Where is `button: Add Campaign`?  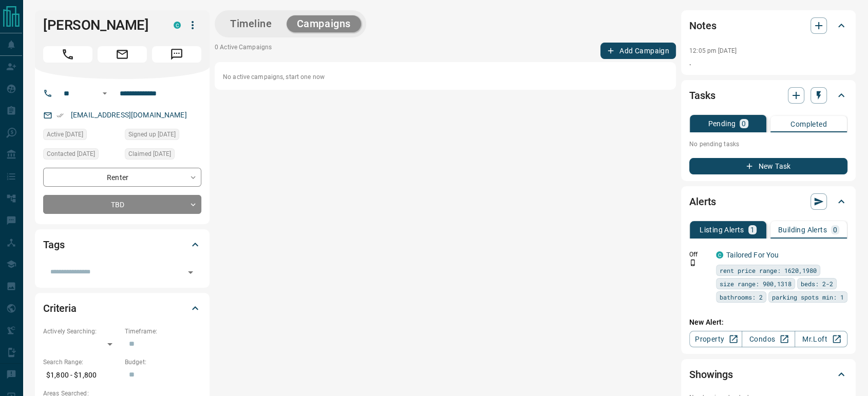
button: Add Campaign is located at coordinates (638, 51).